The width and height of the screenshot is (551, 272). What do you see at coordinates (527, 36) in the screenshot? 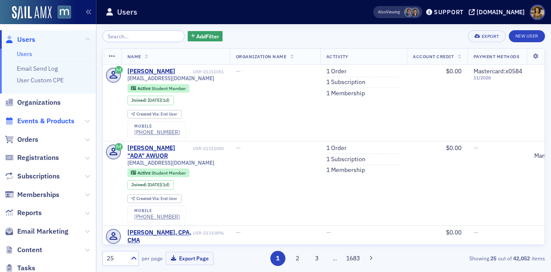
I see `a: New User` at bounding box center [527, 36].